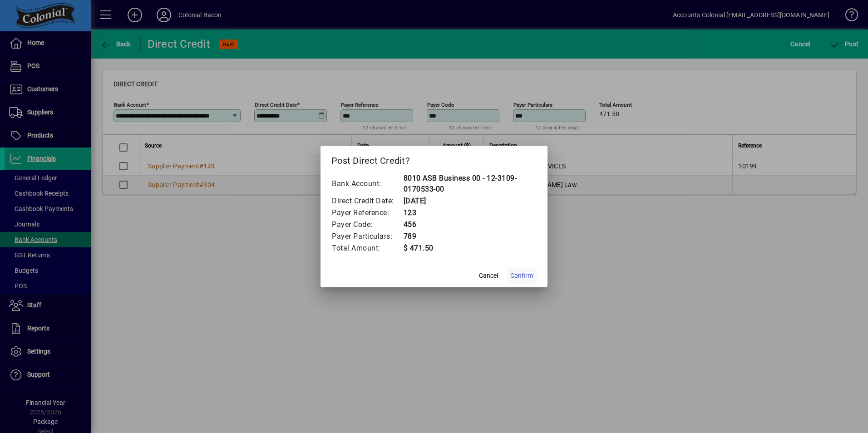 The width and height of the screenshot is (868, 433). What do you see at coordinates (367, 248) in the screenshot?
I see `td: Total Amount:` at bounding box center [367, 248].